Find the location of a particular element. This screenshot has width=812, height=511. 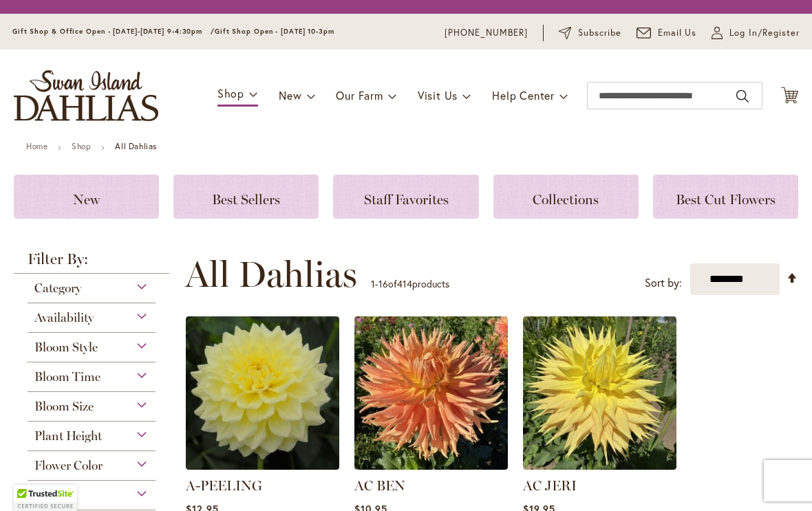

span: Bloom Time is located at coordinates (67, 377).